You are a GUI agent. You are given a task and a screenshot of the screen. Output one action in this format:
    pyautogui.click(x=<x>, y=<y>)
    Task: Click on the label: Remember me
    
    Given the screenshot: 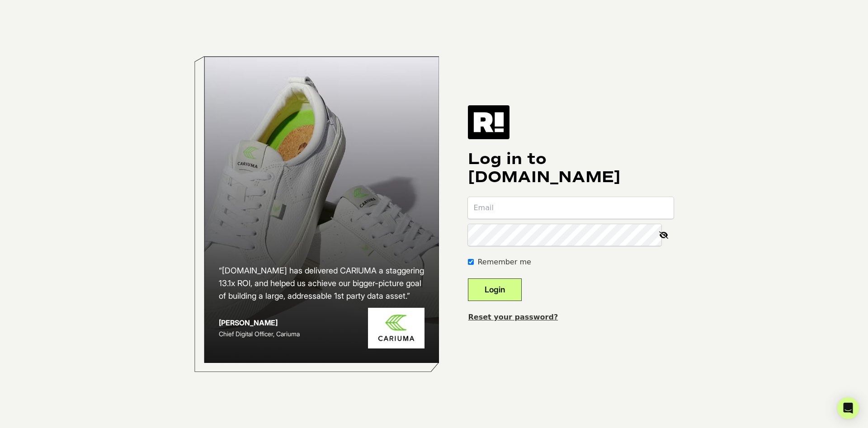 What is the action you would take?
    pyautogui.click(x=504, y=263)
    